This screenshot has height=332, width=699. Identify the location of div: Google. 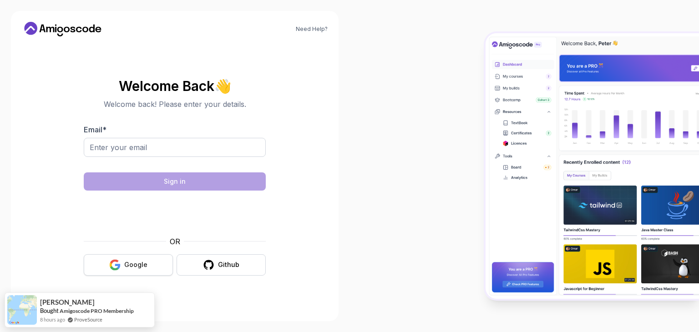
(136, 265).